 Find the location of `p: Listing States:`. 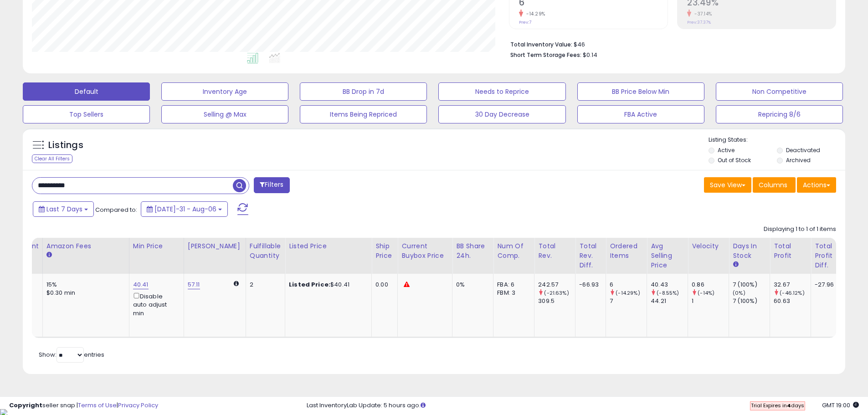

p: Listing States: is located at coordinates (777, 140).